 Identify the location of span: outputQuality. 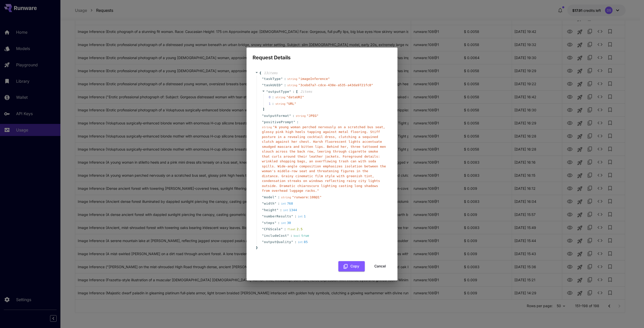
(278, 242).